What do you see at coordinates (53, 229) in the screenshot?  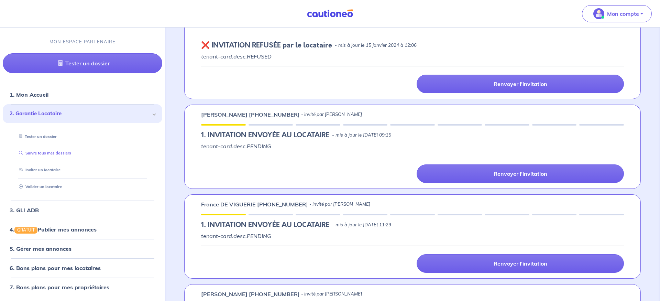 I see `a: 4.GRATUITPublier mes annonces` at bounding box center [53, 229].